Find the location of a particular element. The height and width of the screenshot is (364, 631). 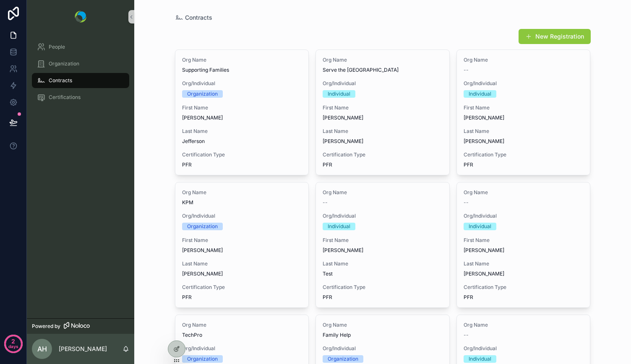

span: TechPro is located at coordinates (242, 335).